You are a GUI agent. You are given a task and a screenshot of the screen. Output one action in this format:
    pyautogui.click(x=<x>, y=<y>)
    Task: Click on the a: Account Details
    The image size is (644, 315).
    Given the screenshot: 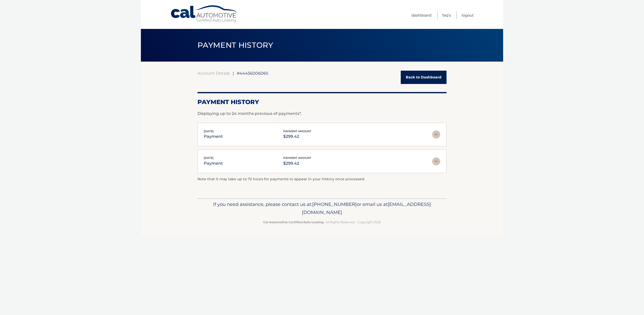 What is the action you would take?
    pyautogui.click(x=213, y=73)
    